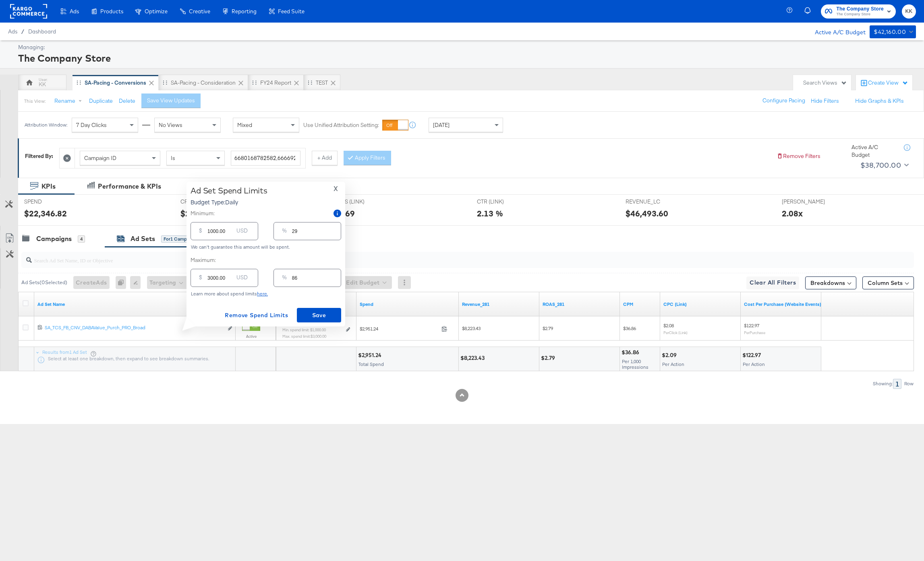  I want to click on div: for 1 Campaign, so click(180, 239).